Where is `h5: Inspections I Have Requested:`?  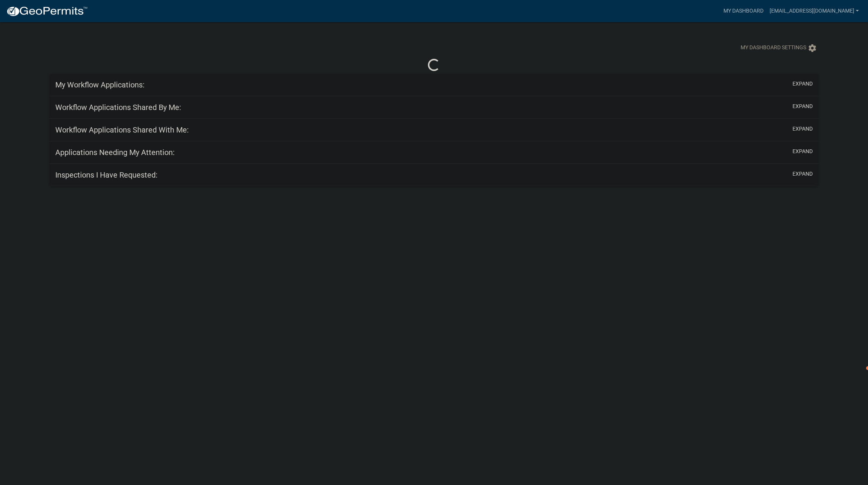
h5: Inspections I Have Requested: is located at coordinates (107, 175).